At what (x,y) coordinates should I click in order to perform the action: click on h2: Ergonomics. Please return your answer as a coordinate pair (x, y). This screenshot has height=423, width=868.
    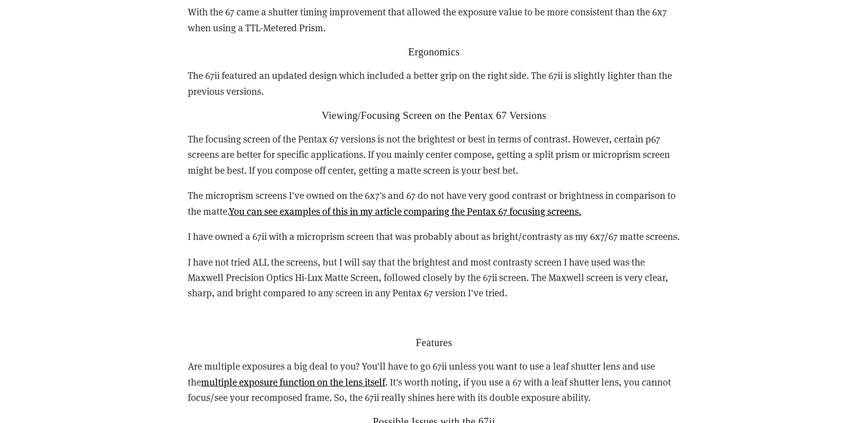
    Looking at the image, I should click on (434, 52).